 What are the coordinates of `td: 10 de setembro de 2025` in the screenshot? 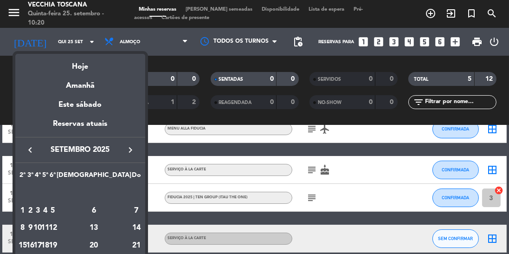 It's located at (38, 228).